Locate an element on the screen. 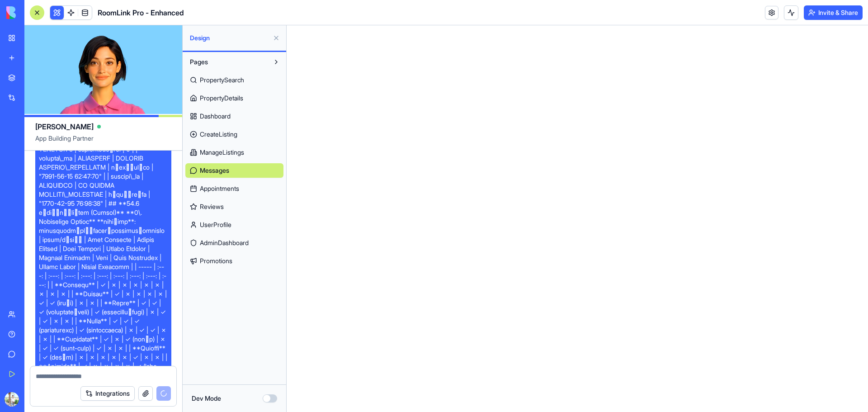 The width and height of the screenshot is (868, 412). img: logo is located at coordinates (34, 13).